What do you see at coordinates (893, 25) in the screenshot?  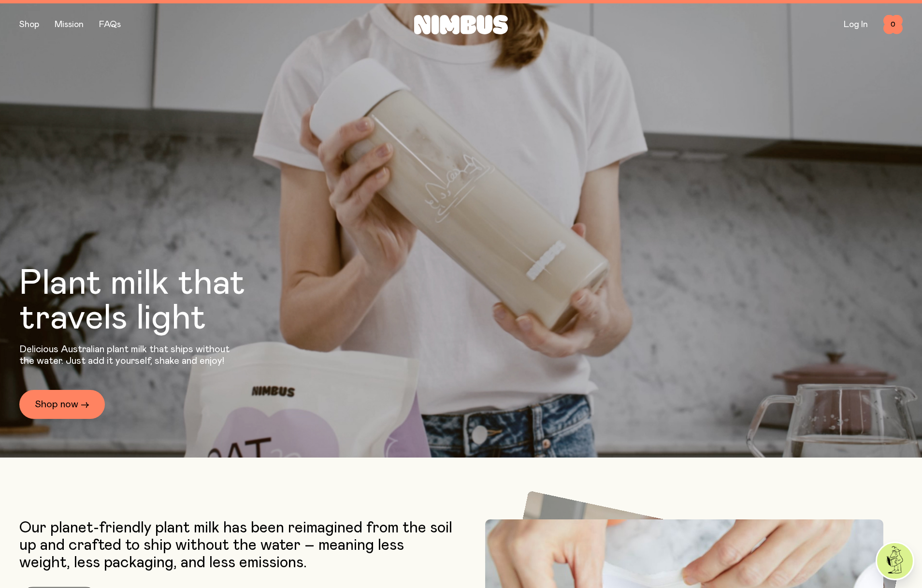 I see `button: 0` at bounding box center [893, 25].